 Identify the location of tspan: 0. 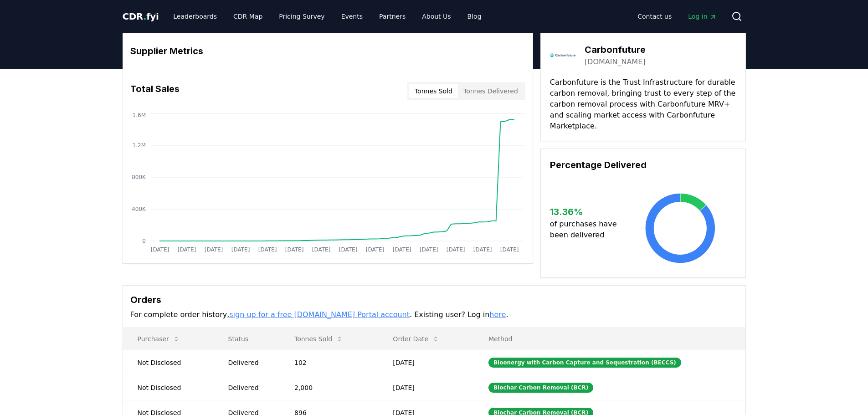
(144, 241).